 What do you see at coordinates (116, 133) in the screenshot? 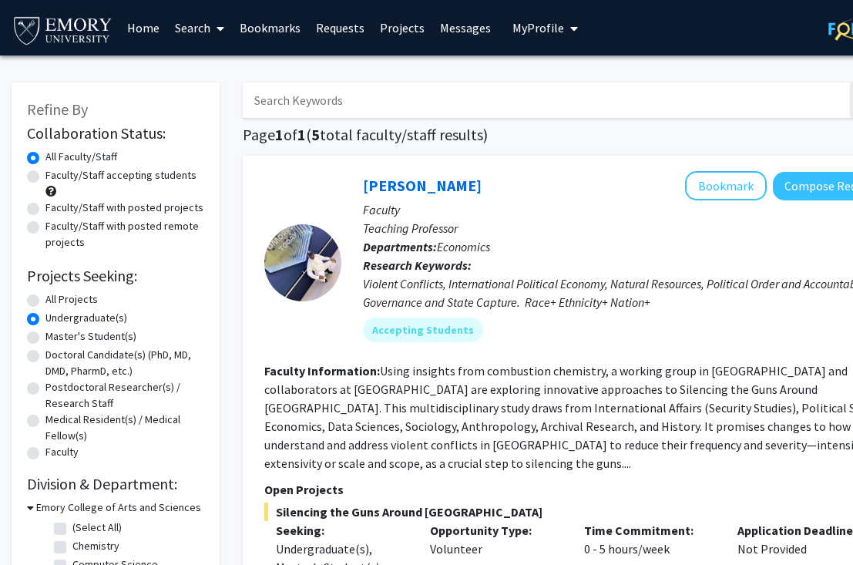
I see `h2: Collaboration Status:` at bounding box center [116, 133].